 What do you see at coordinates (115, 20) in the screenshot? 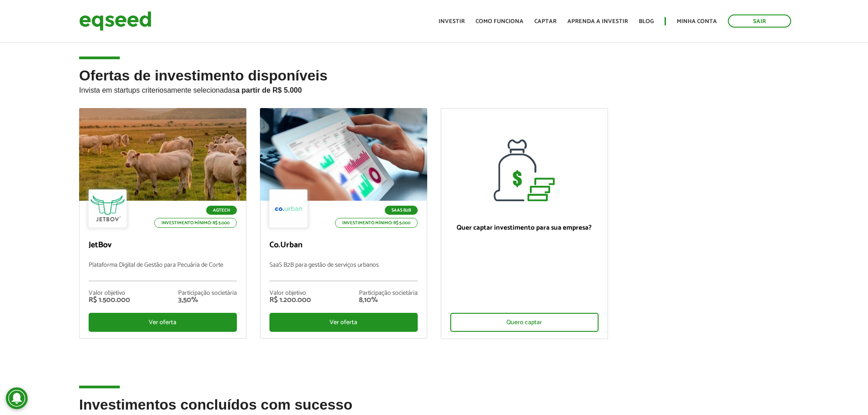
I see `img: EqSeed` at bounding box center [115, 20].